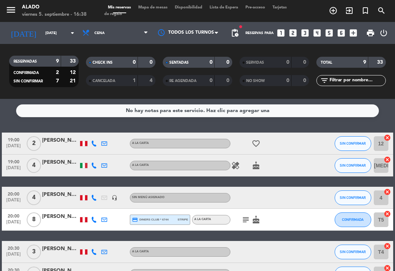  Describe the element at coordinates (54, 15) in the screenshot. I see `div: viernes 5. septiembre - 16:38` at that location.